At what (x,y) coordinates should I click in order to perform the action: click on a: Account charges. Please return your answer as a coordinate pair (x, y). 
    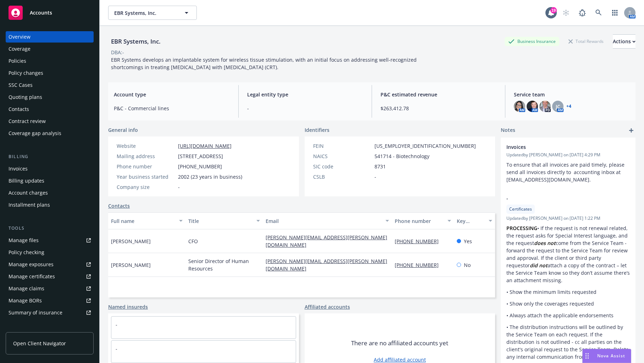
    Looking at the image, I should click on (50, 193).